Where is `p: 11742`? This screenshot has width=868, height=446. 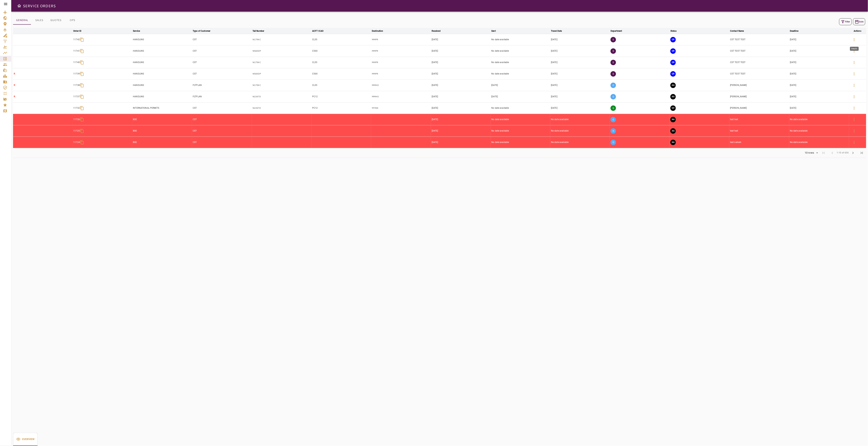 p: 11742 is located at coordinates (77, 39).